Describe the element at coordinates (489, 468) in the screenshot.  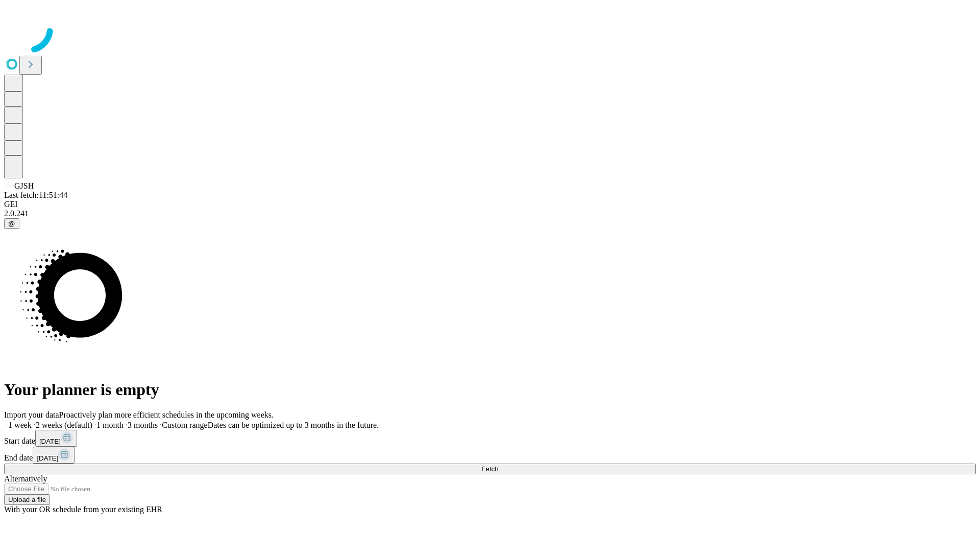
I see `span: Fetch` at that location.